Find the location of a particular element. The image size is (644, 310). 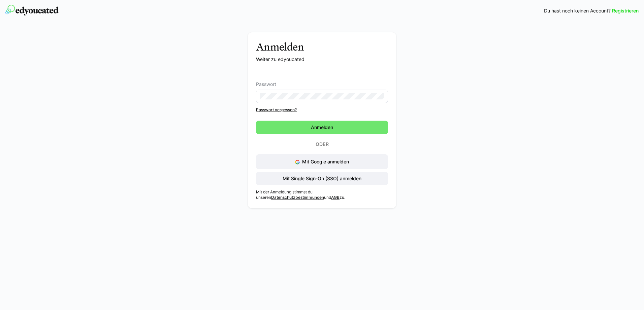

span: Passwort is located at coordinates (266, 84).